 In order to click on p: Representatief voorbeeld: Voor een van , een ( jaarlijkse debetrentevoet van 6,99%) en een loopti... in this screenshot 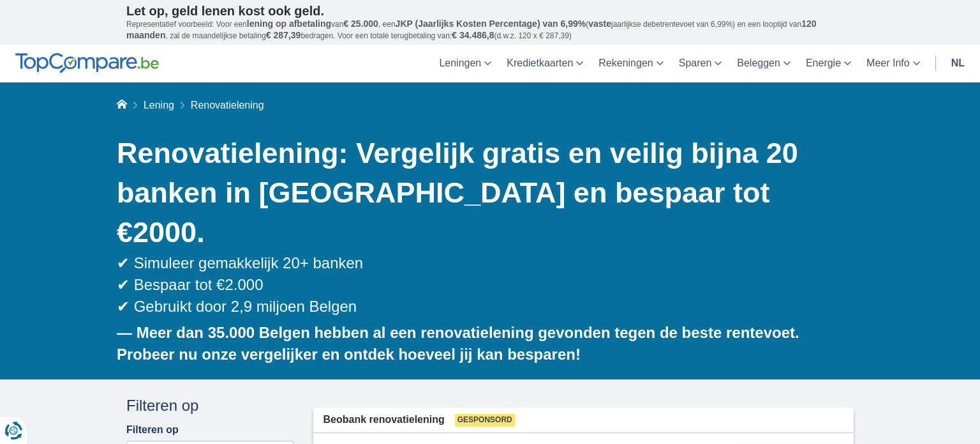, I will do `click(490, 30)`.